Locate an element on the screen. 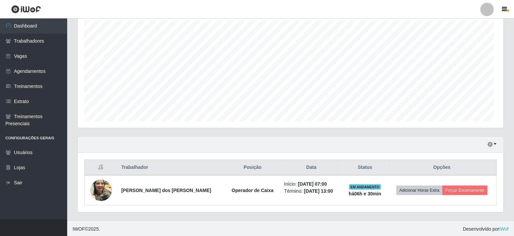 This screenshot has height=236, width=514. a: iWof is located at coordinates (504, 229).